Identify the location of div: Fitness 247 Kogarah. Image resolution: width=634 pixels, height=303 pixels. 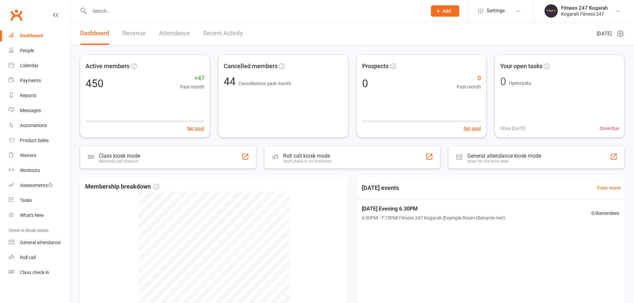
(585, 8).